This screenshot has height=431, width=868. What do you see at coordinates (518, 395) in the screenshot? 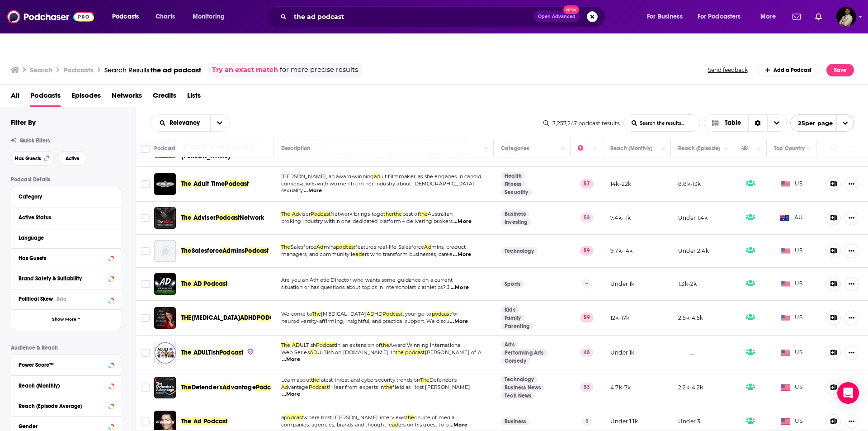
I see `a: Tech News` at bounding box center [518, 395].